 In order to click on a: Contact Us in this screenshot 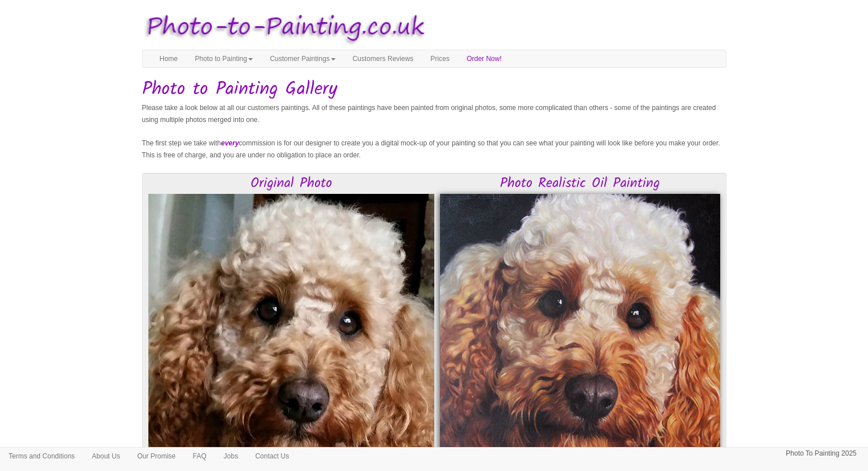, I will do `click(272, 457)`.